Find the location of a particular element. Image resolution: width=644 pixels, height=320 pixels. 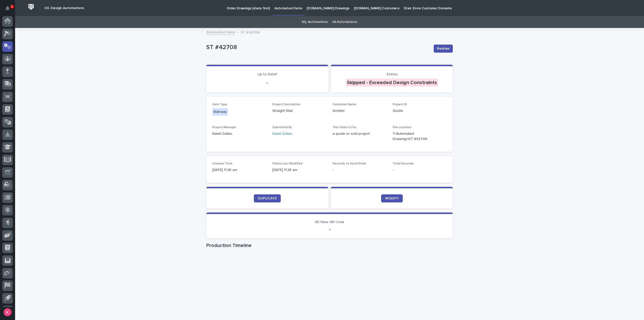

p: Sciotex is located at coordinates (360, 111).